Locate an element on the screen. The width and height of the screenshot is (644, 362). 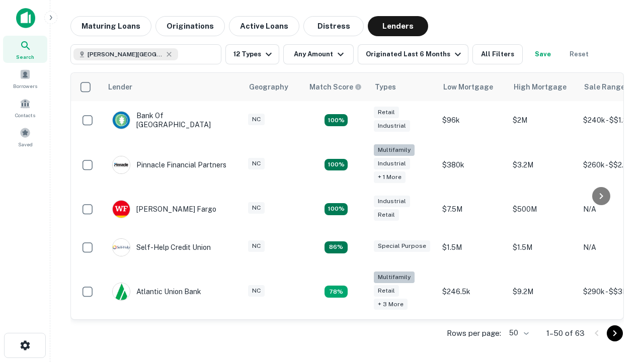
button: Go to next page is located at coordinates (615, 334).